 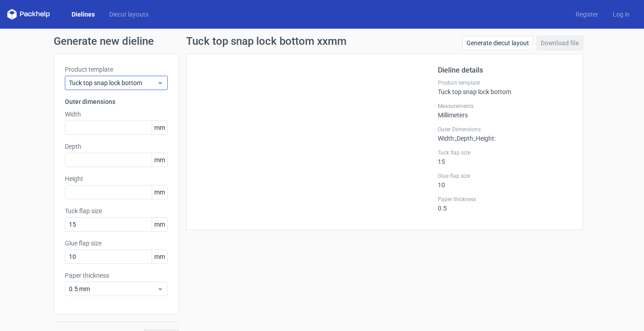 What do you see at coordinates (505, 87) in the screenshot?
I see `div: Tuck top snap lock bottom` at bounding box center [505, 87].